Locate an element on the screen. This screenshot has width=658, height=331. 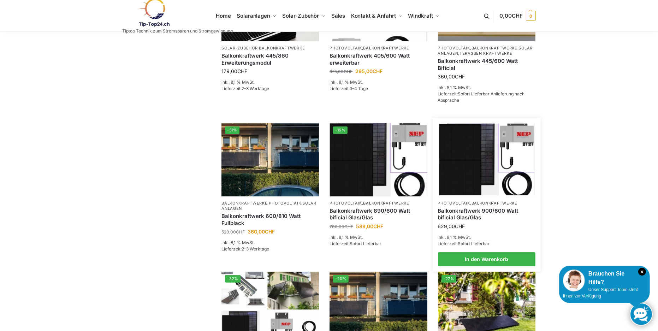
bdi: 295,00 is located at coordinates (369, 71).